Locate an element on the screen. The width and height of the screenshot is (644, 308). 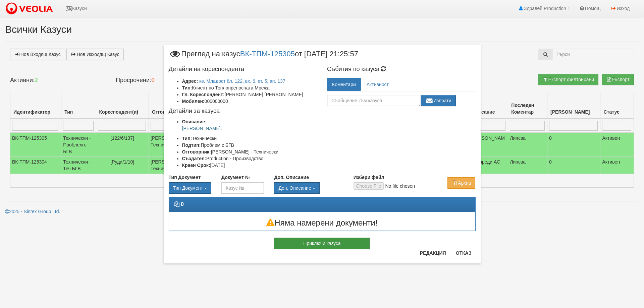
a: Активност is located at coordinates (377, 84).